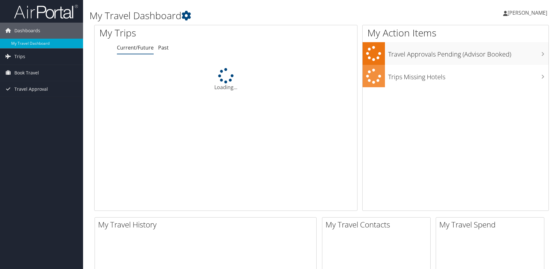  What do you see at coordinates (27, 31) in the screenshot?
I see `span: Dashboards` at bounding box center [27, 31].